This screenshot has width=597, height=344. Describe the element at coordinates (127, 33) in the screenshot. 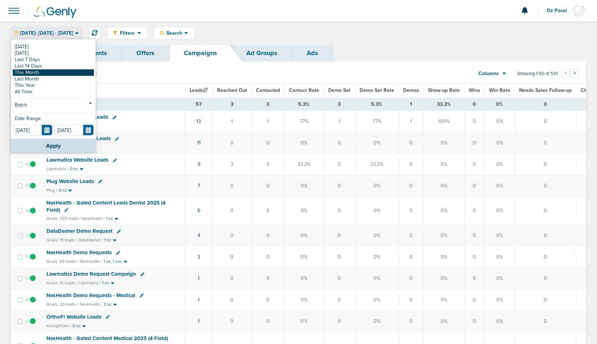

I see `span: Filters` at that location.